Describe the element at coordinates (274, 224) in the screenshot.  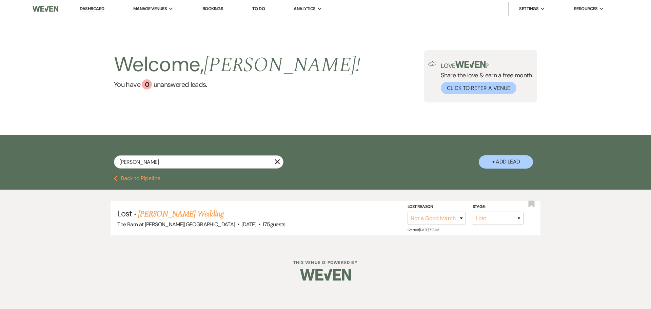
I see `span: 175 guests` at that location.